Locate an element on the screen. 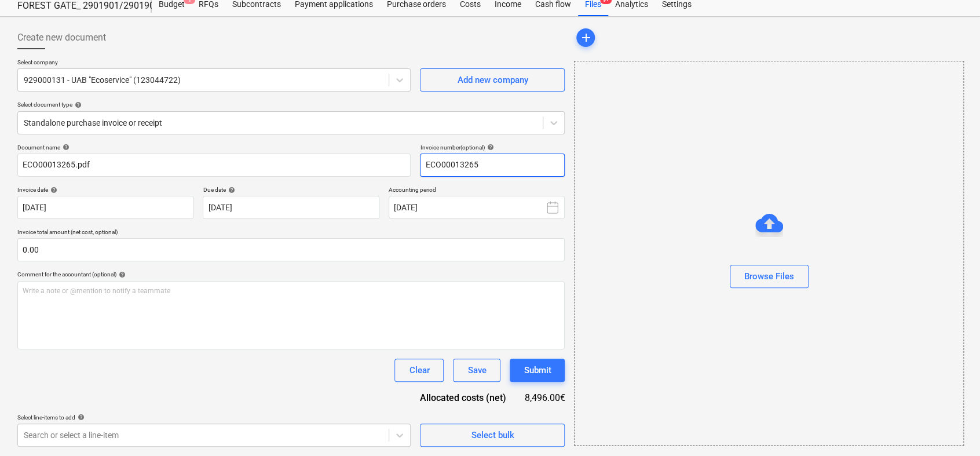 This screenshot has width=980, height=456. span: add is located at coordinates (586, 38).